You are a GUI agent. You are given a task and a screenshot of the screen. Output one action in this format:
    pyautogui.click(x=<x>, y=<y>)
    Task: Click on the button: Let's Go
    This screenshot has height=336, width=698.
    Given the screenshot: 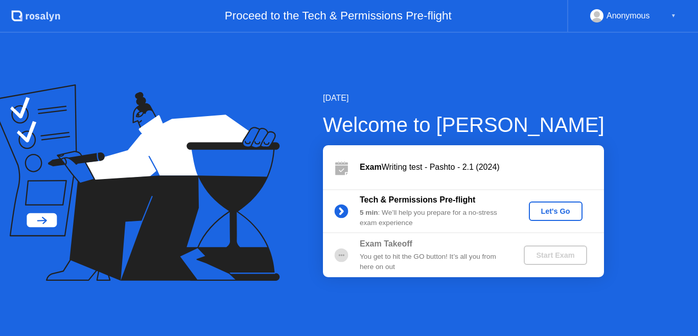 What is the action you would take?
    pyautogui.click(x=556, y=211)
    